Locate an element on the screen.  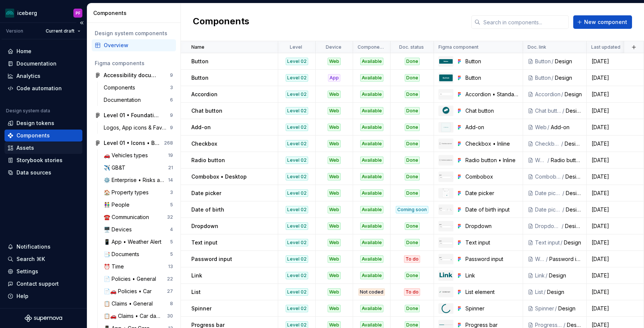
div: Dropdown is located at coordinates (548, 226).